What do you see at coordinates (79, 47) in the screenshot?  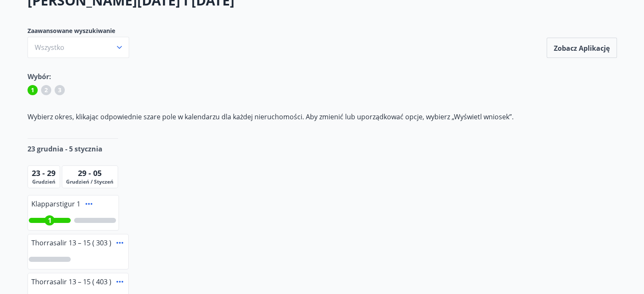 I see `button: Wszystko` at bounding box center [79, 47].